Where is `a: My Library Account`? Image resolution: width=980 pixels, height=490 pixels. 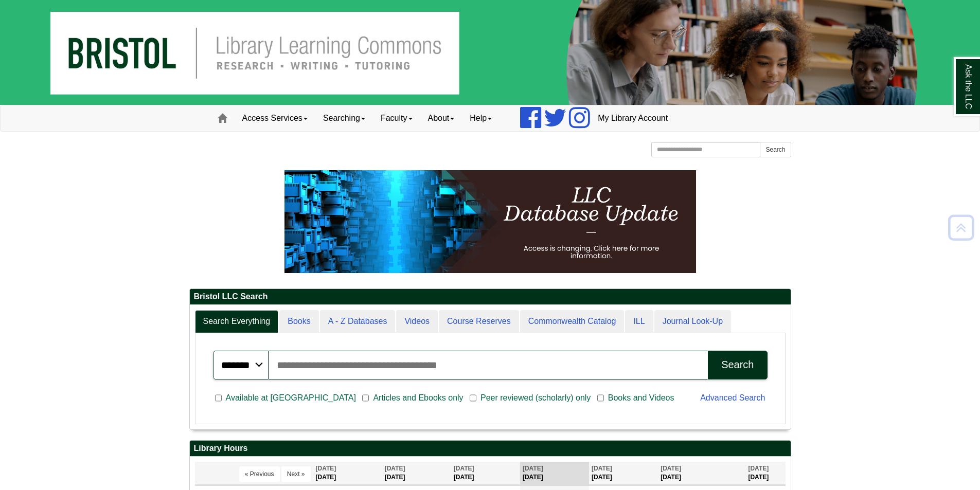
a: My Library Account is located at coordinates (633, 118).